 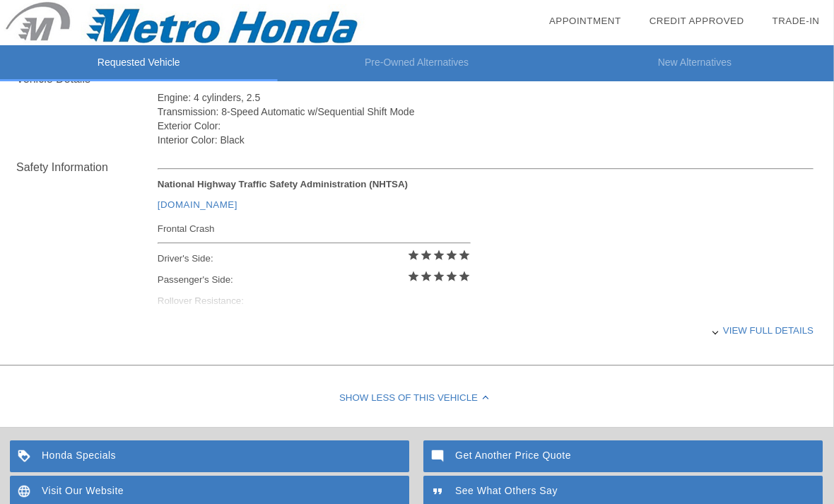 I want to click on div: Safety Information, so click(x=87, y=167).